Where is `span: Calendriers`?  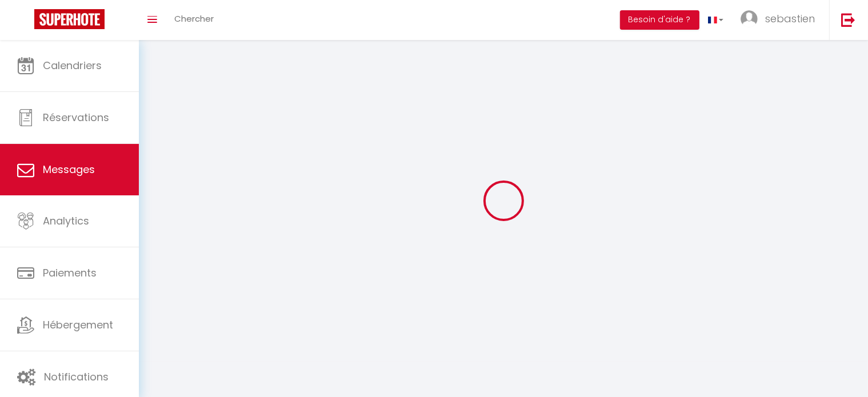
span: Calendriers is located at coordinates (72, 65).